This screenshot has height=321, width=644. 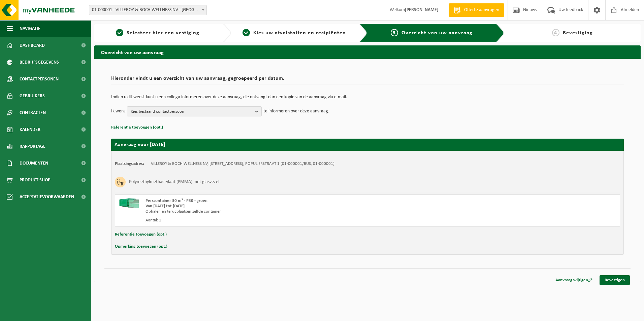 I want to click on a: Bevestigen, so click(x=615, y=280).